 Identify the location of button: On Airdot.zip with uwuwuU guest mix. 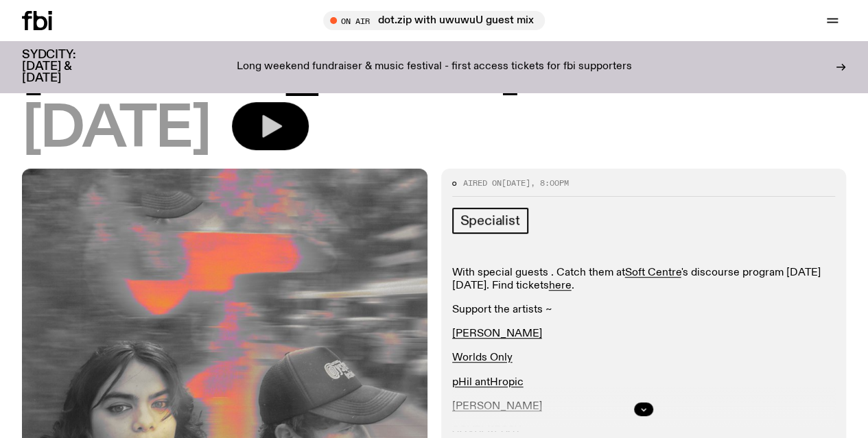
(434, 21).